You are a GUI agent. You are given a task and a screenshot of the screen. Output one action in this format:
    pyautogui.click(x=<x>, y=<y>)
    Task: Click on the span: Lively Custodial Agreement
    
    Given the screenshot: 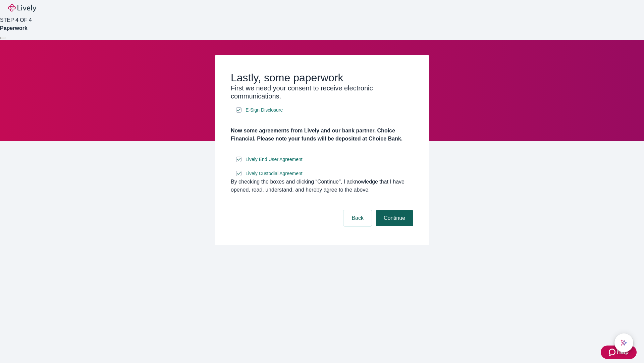 What is the action you would take?
    pyautogui.click(x=274, y=173)
    